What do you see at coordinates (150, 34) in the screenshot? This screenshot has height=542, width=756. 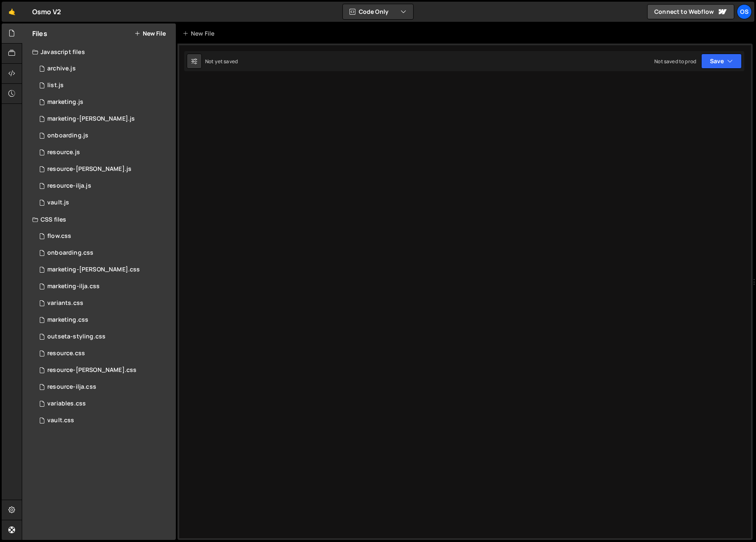 I see `button: New File` at bounding box center [150, 34].